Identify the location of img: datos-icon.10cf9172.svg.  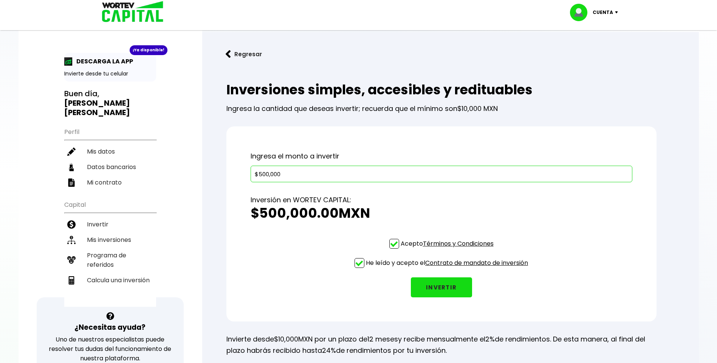
(71, 167).